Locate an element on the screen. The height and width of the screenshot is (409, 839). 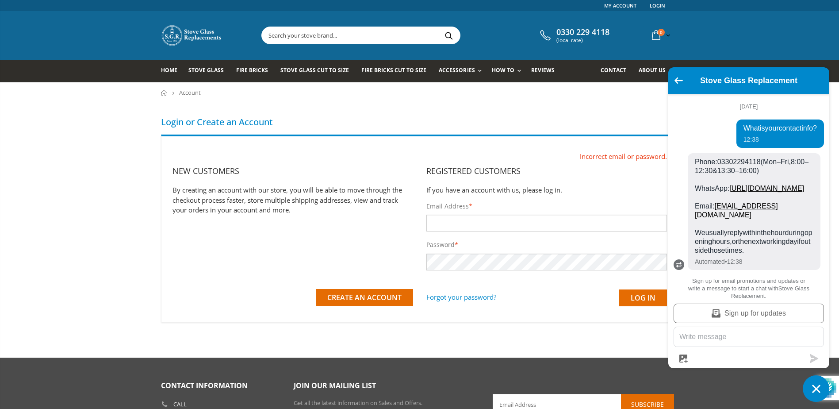
span: About us is located at coordinates (652, 70).